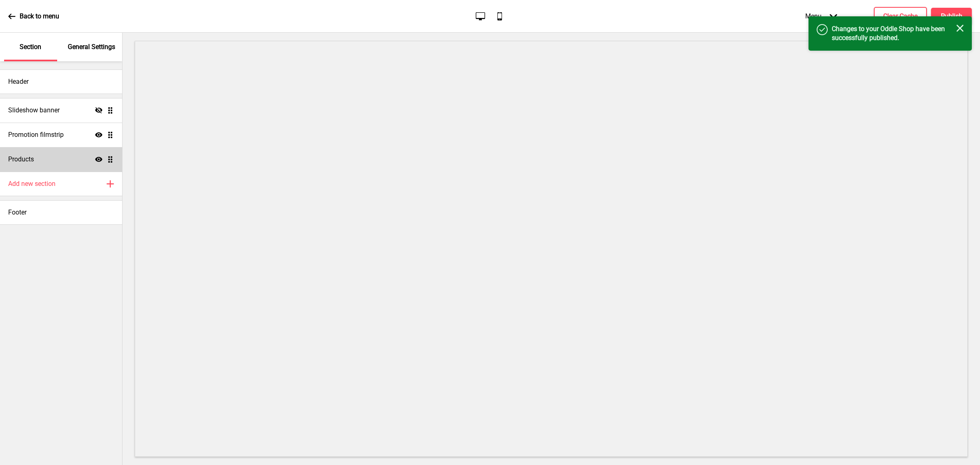  What do you see at coordinates (30, 47) in the screenshot?
I see `p: Section` at bounding box center [30, 47].